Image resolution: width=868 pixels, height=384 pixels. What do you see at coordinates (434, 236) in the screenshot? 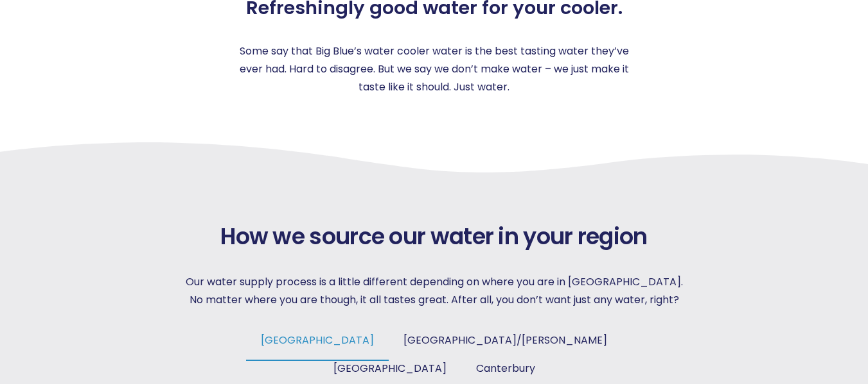
I see `span: How we source our water in your region` at bounding box center [434, 236].